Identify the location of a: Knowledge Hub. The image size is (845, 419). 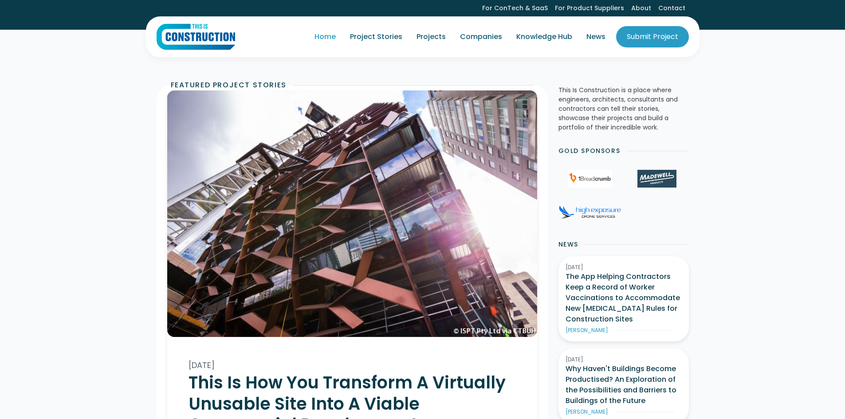
(544, 37).